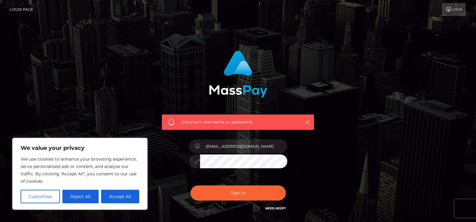 This screenshot has height=222, width=476. What do you see at coordinates (238, 122) in the screenshot?
I see `span: Incorrect username or password.` at bounding box center [238, 122].